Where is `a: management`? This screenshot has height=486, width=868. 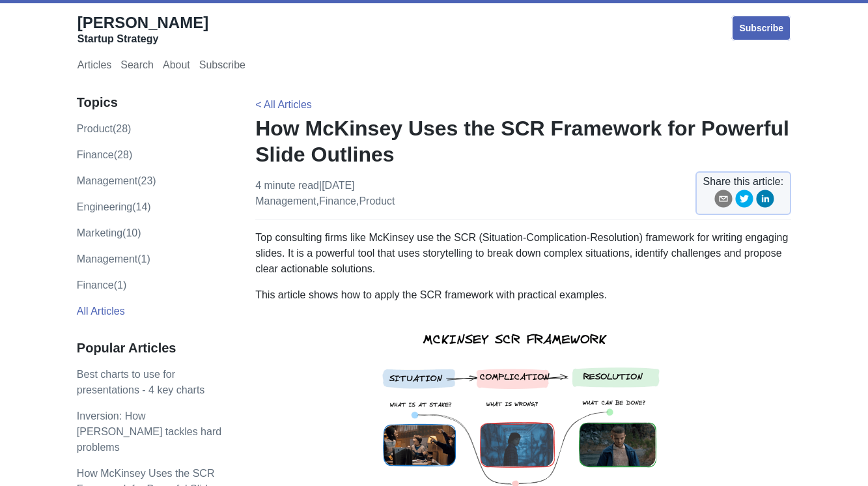
a: management is located at coordinates (285, 201).